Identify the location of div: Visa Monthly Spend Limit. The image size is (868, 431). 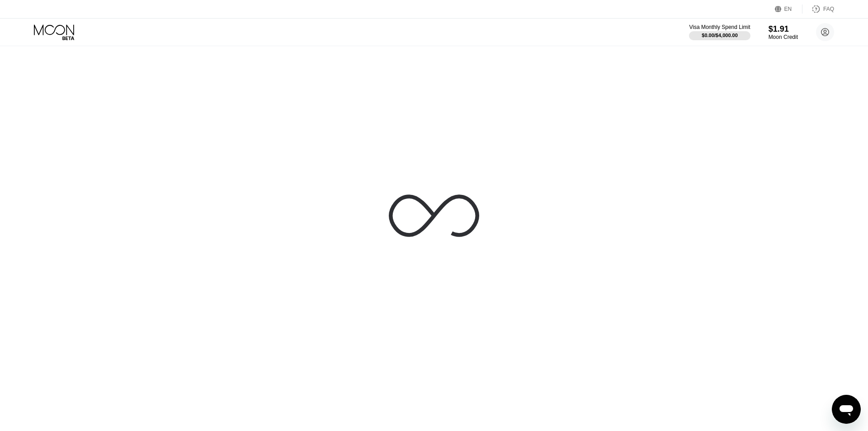
(719, 28).